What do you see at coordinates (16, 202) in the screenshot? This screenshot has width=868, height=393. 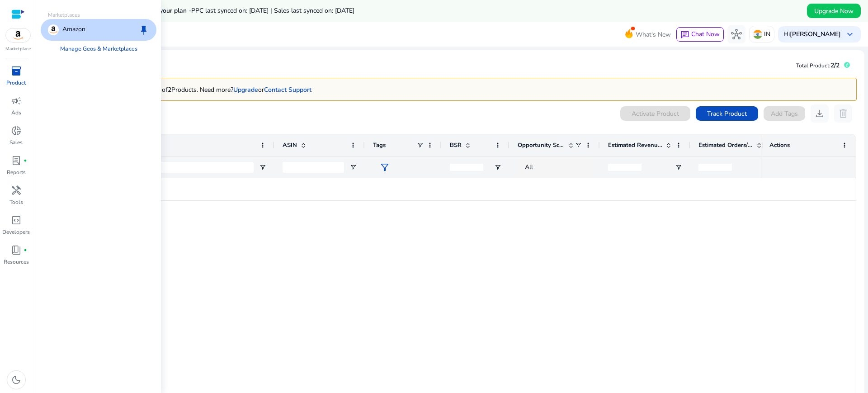 I see `p: Tools` at bounding box center [16, 202].